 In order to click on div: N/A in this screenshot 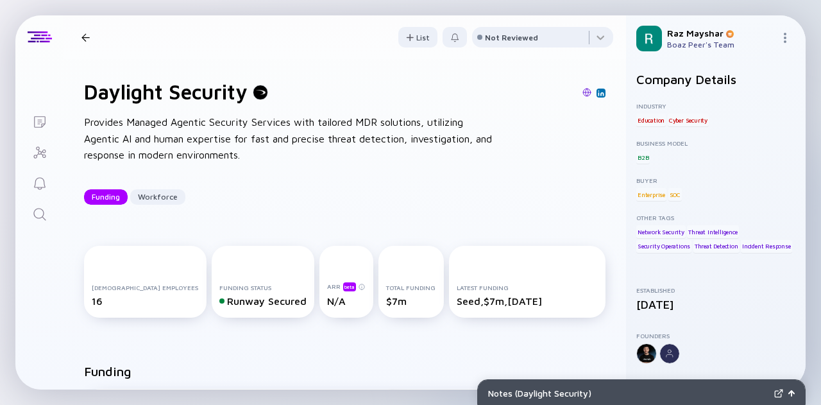, I will do `click(347, 301)`.